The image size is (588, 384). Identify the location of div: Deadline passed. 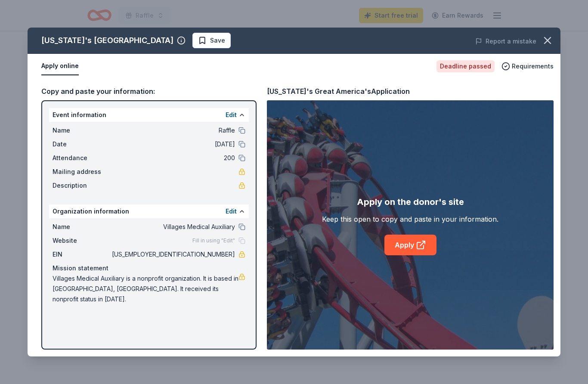
(465, 66).